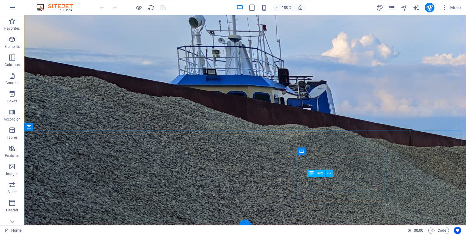 This screenshot has width=466, height=235. I want to click on img: Editor Logo, so click(58, 8).